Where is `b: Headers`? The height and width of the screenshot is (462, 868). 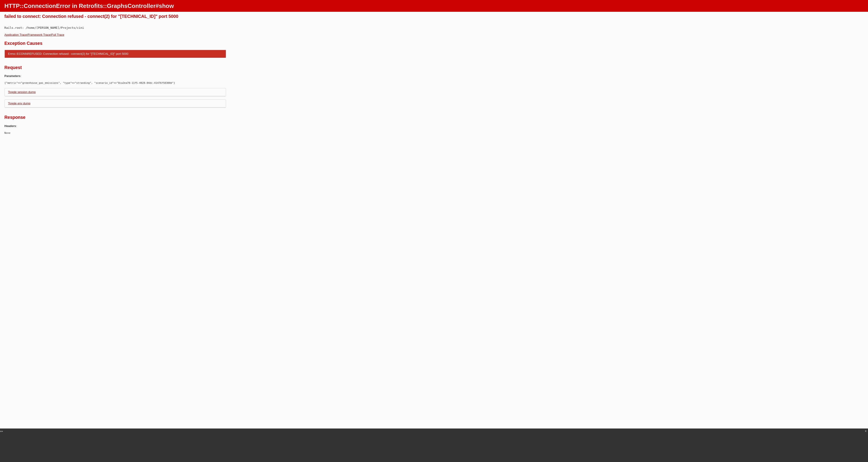 b: Headers is located at coordinates (10, 126).